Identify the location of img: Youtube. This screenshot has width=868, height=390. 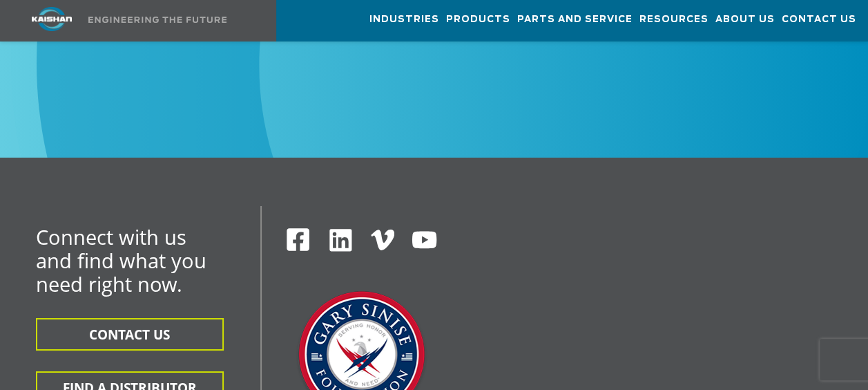
(424, 240).